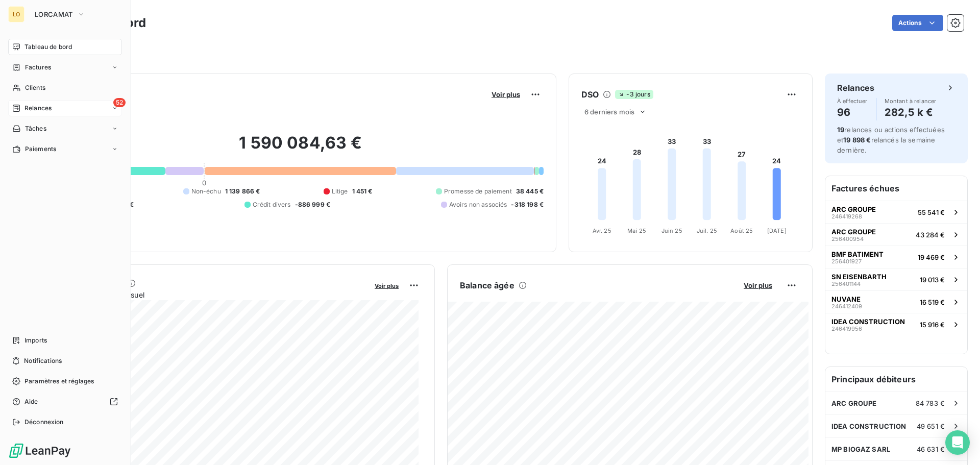 This screenshot has height=465, width=980. Describe the element at coordinates (847, 239) in the screenshot. I see `span: 256400954` at that location.